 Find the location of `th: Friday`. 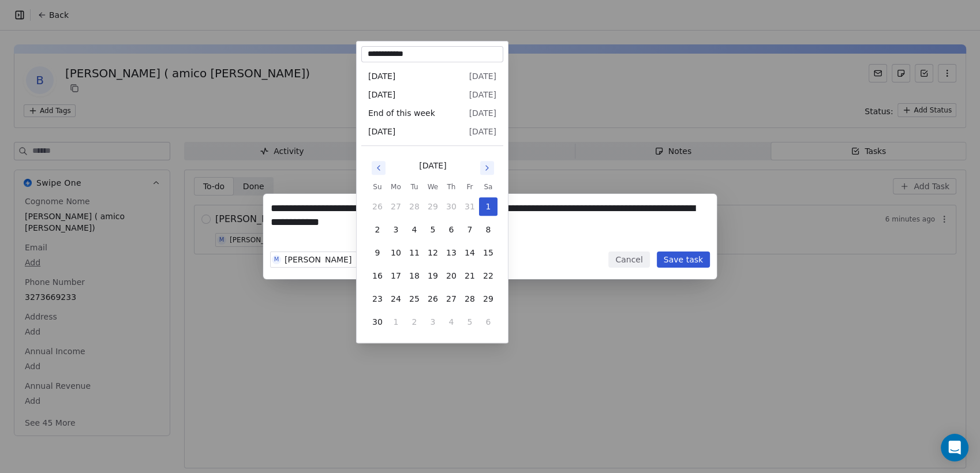

th: Friday is located at coordinates (469, 187).